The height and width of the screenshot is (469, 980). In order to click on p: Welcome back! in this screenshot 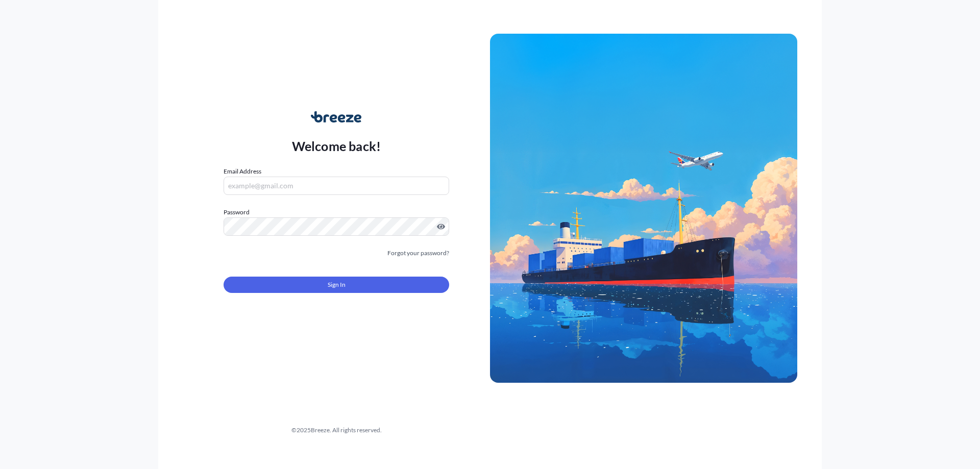, I will do `click(336, 146)`.